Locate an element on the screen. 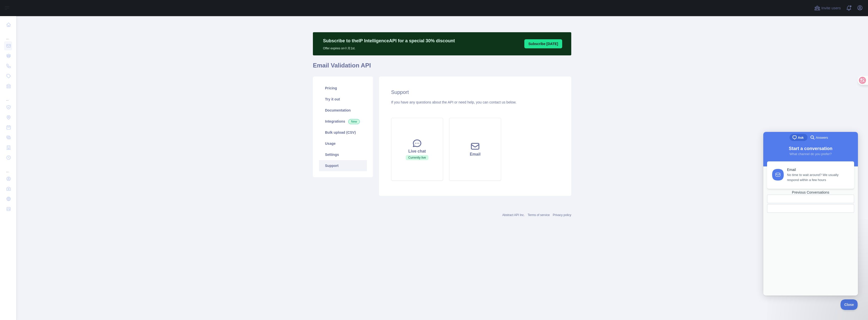 Image resolution: width=868 pixels, height=320 pixels. p: Subscribe to the IP Intelligence API for a special 30 % discount is located at coordinates (389, 41).